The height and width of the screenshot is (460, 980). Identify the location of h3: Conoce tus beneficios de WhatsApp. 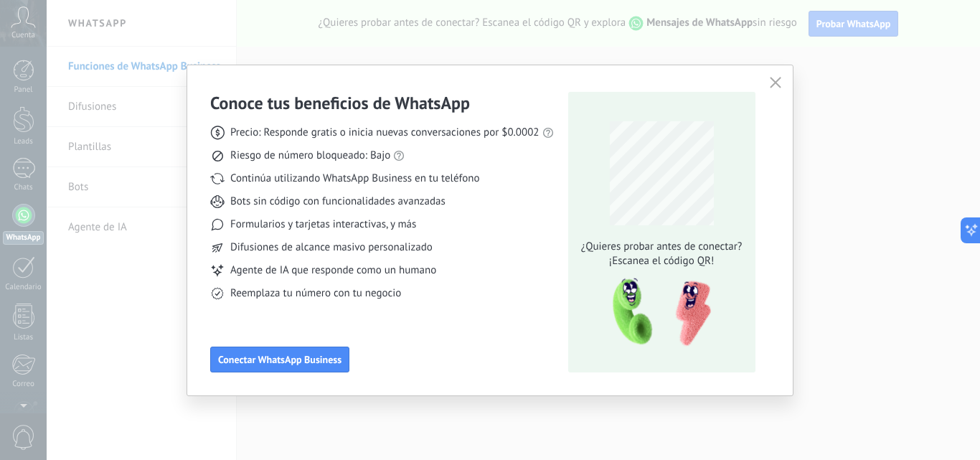
(340, 102).